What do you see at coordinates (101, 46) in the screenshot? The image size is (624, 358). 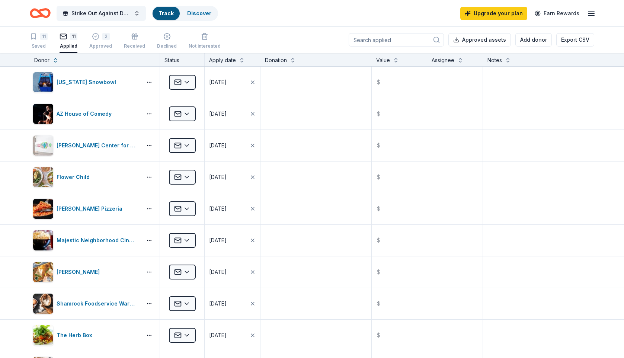 I see `div: Approved` at bounding box center [101, 46].